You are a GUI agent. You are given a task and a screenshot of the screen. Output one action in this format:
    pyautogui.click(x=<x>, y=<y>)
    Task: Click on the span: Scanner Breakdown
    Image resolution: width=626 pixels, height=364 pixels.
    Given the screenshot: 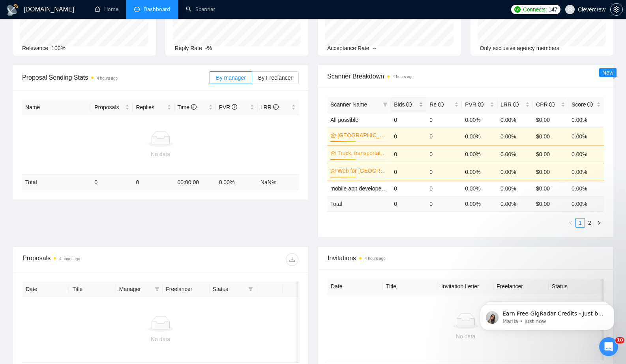 What is the action you would take?
    pyautogui.click(x=465, y=76)
    